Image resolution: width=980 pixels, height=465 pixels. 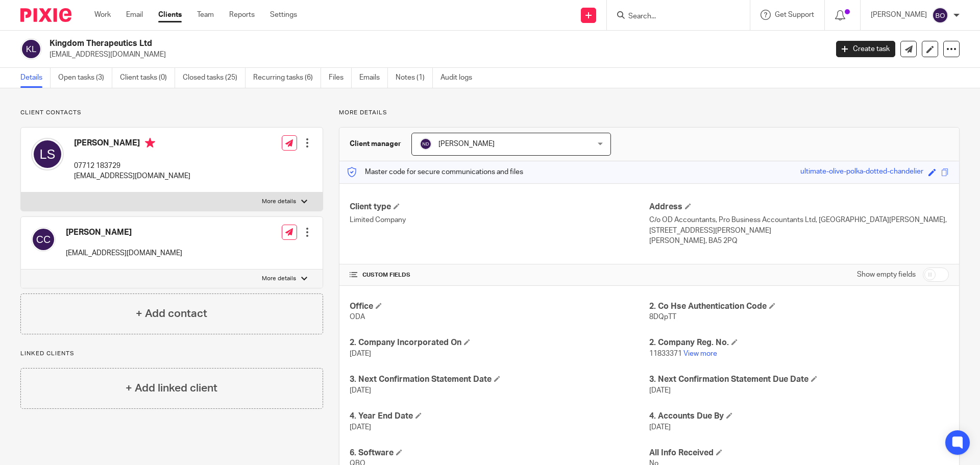 I want to click on p: Client contacts, so click(x=172, y=113).